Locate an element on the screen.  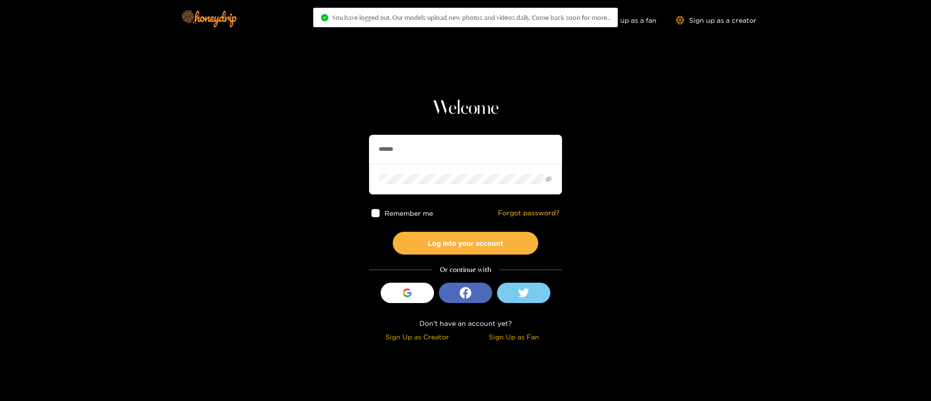
a: Forgot password? is located at coordinates (529, 213).